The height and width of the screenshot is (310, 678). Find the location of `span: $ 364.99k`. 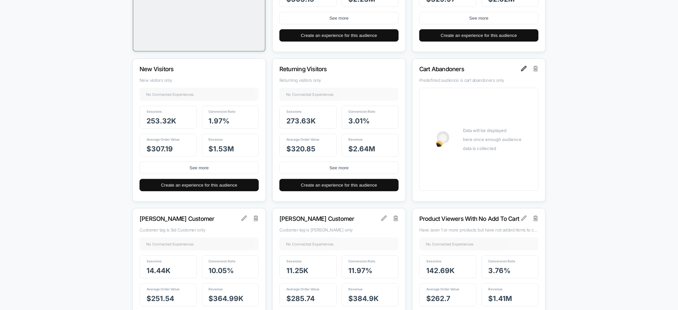

span: $ 364.99k is located at coordinates (226, 299).